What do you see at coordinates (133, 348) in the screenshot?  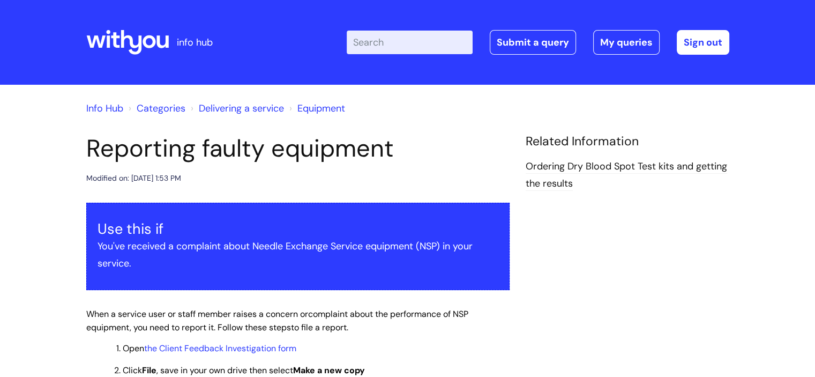 I see `span: Open` at bounding box center [133, 348].